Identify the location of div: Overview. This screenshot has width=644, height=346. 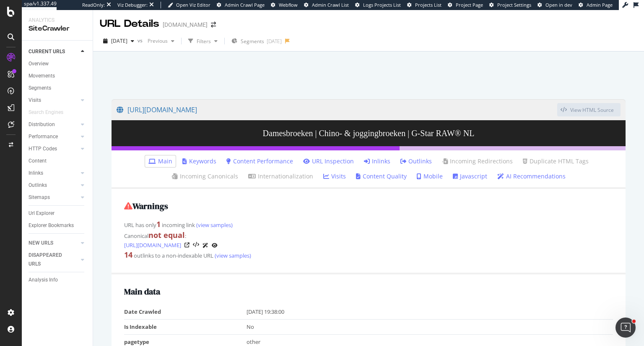
(38, 64).